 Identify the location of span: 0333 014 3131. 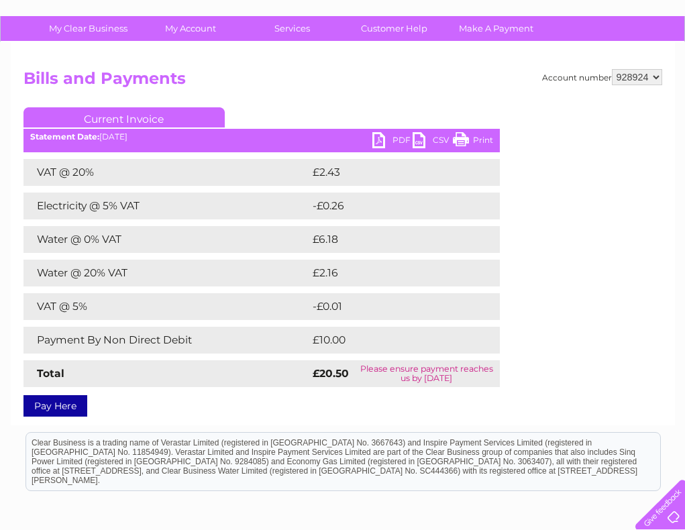
(478, 15).